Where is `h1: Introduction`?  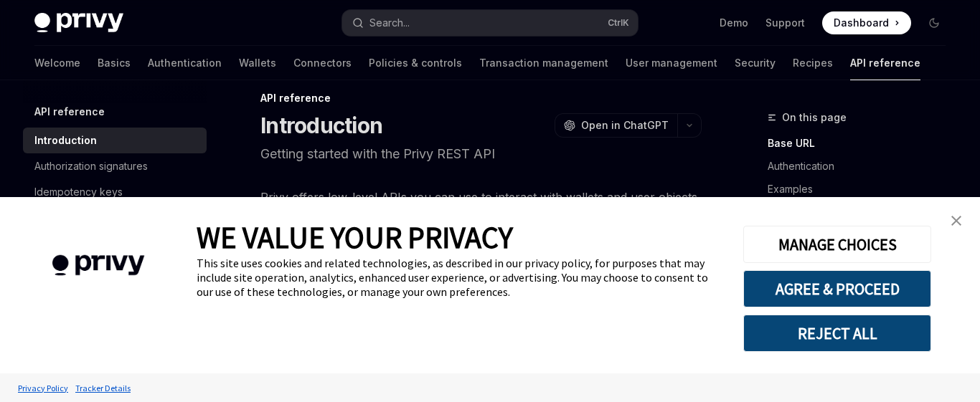
h1: Introduction is located at coordinates (321, 125).